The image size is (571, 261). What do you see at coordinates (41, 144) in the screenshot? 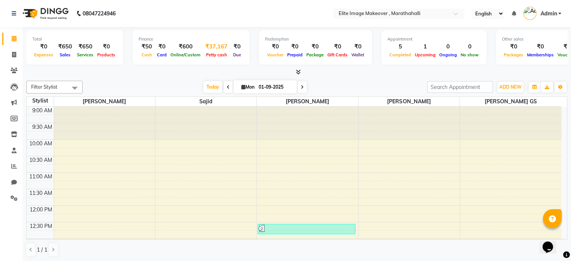
I see `div: 10:00 AM` at bounding box center [41, 144].